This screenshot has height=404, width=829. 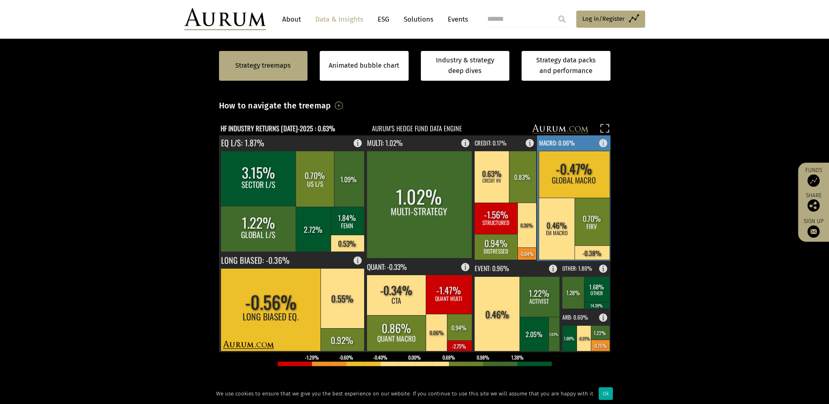 I want to click on div: Ok, so click(x=606, y=394).